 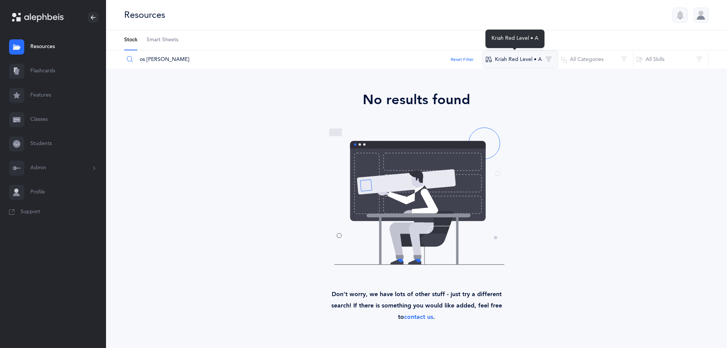 I want to click on button: Kriah Red Level • A, so click(x=520, y=59).